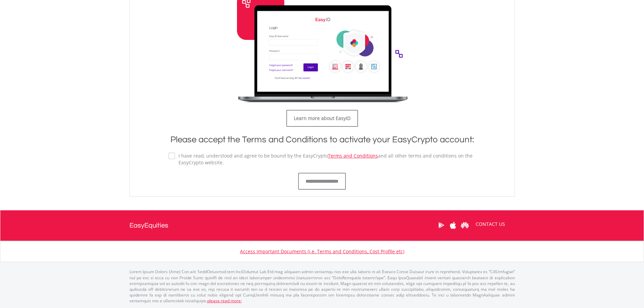 This screenshot has width=644, height=308. I want to click on a: Apple, so click(453, 225).